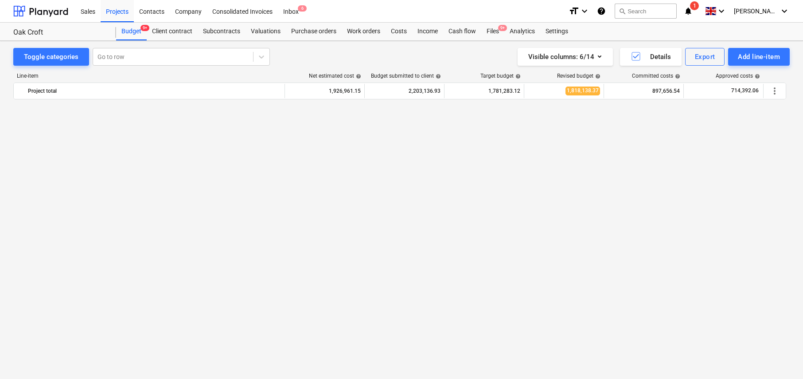 The width and height of the screenshot is (803, 379). Describe the element at coordinates (428, 31) in the screenshot. I see `div: Income` at that location.